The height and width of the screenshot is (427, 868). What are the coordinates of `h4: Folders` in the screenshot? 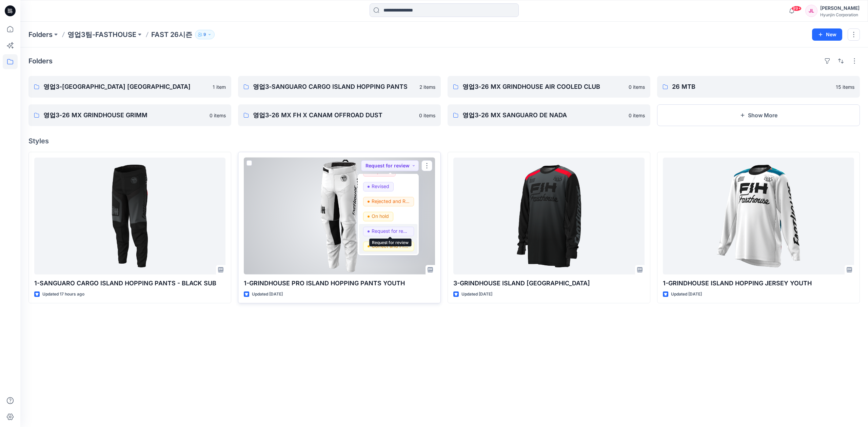 It's located at (40, 61).